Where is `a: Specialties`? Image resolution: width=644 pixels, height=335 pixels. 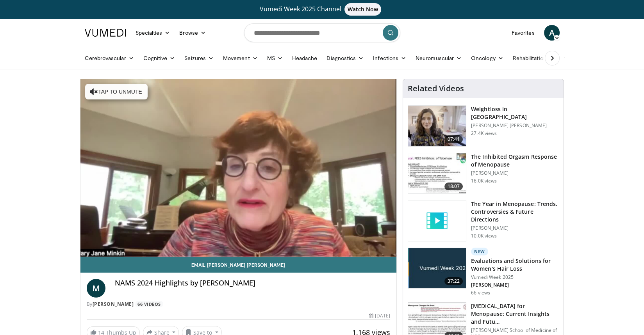 a: Specialties is located at coordinates (153, 33).